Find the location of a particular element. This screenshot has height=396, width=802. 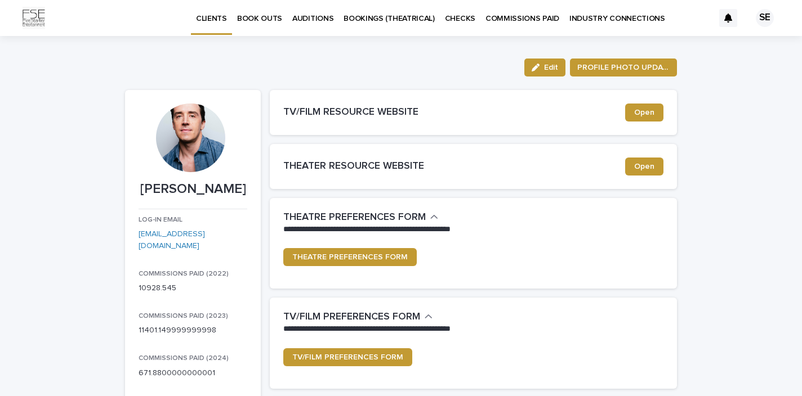

button: Edit is located at coordinates (544, 68).